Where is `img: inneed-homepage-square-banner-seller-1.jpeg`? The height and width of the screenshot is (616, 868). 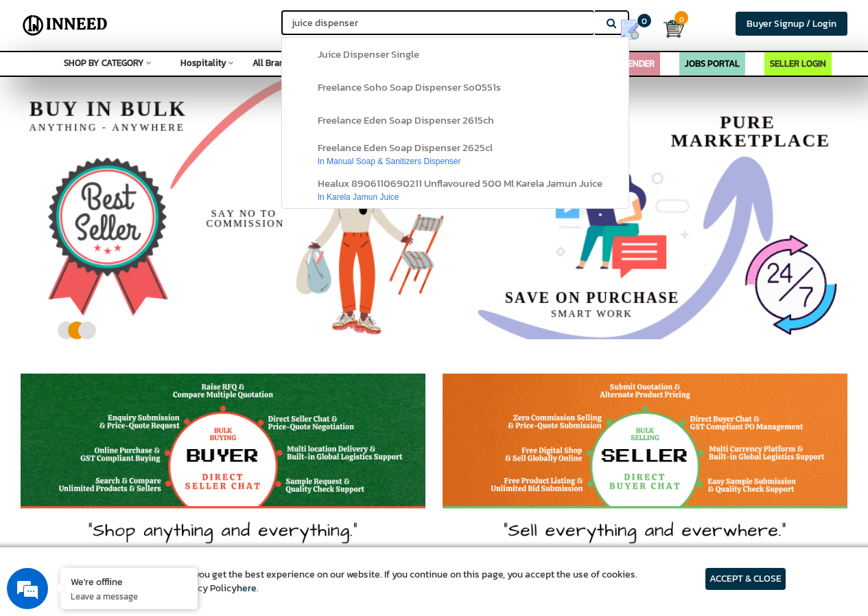 img: inneed-homepage-square-banner-seller-1.jpeg is located at coordinates (645, 463).